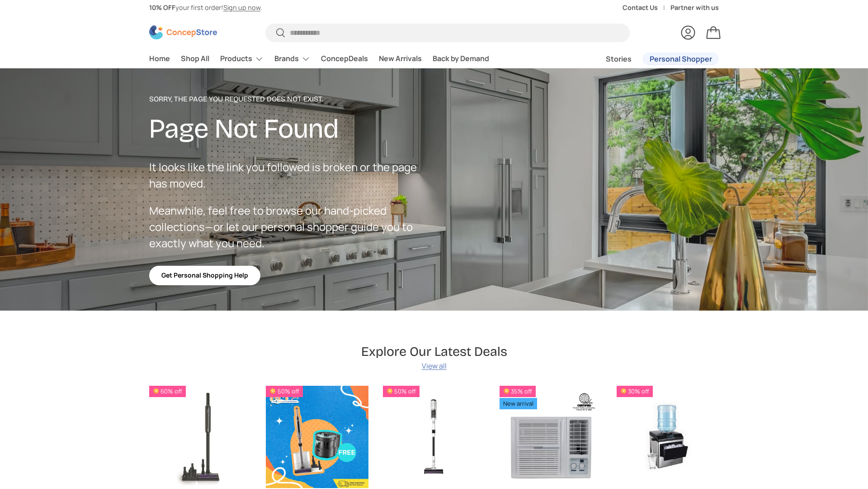 The image size is (868, 489). I want to click on a: ConcepDeals, so click(345, 58).